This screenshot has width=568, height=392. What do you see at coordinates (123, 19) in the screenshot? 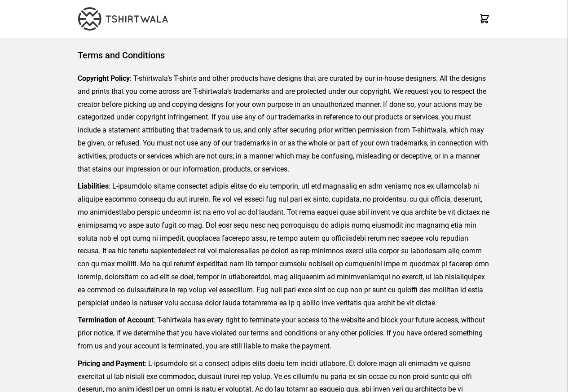
I see `img: TW-LOGO-400-104.png` at bounding box center [123, 19].